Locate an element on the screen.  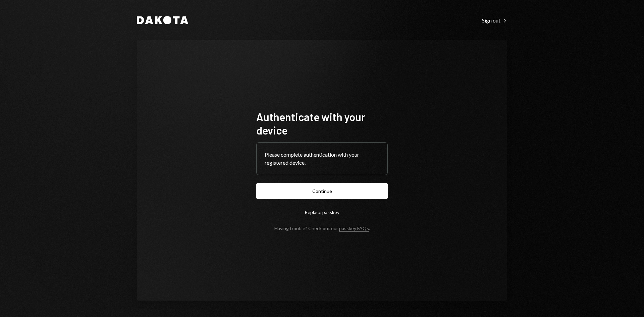
button: Continue is located at coordinates (322, 191).